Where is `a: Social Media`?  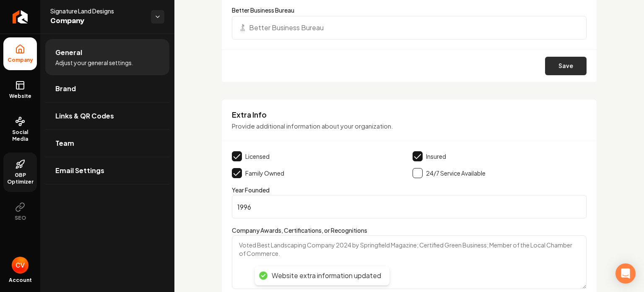 a: Social Media is located at coordinates (20, 130).